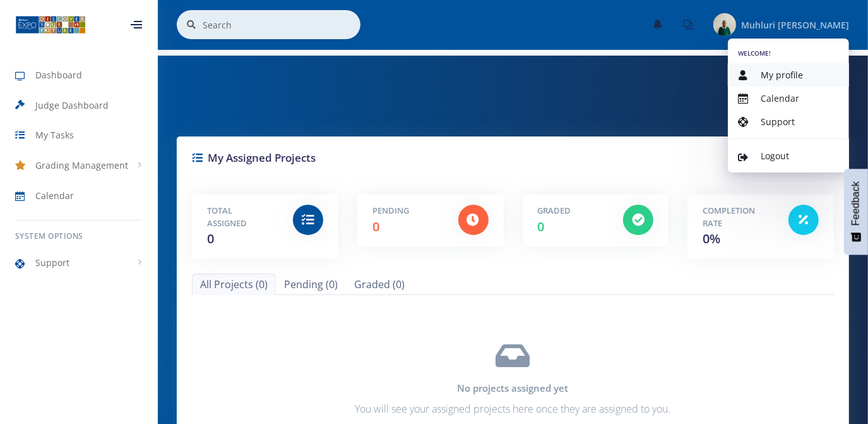  What do you see at coordinates (782, 74) in the screenshot?
I see `span: My profile` at bounding box center [782, 74].